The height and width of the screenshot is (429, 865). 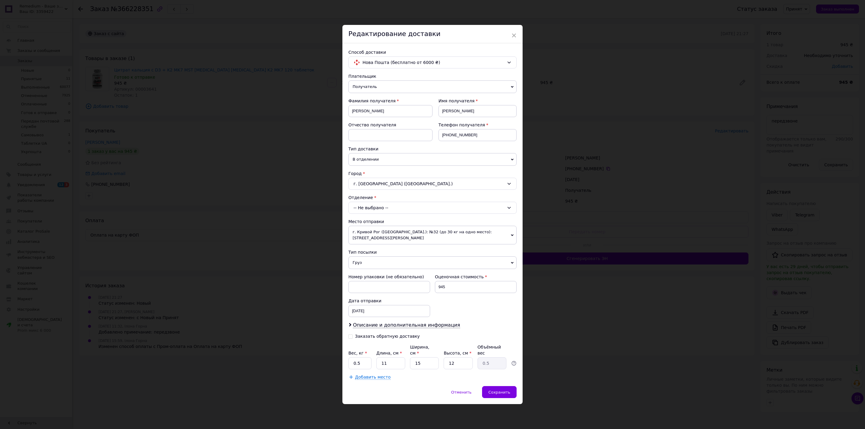 I want to click on span: Отменить, so click(x=461, y=392).